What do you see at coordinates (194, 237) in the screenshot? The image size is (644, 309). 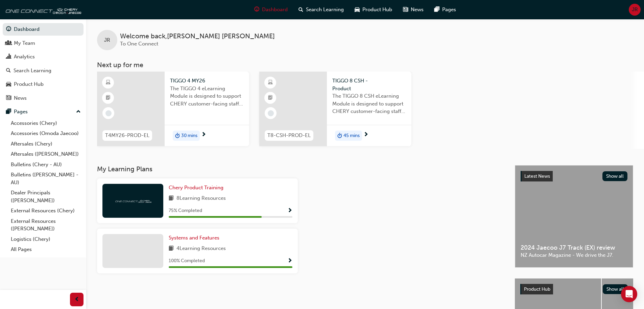 I see `span: Systems and Features` at bounding box center [194, 237].